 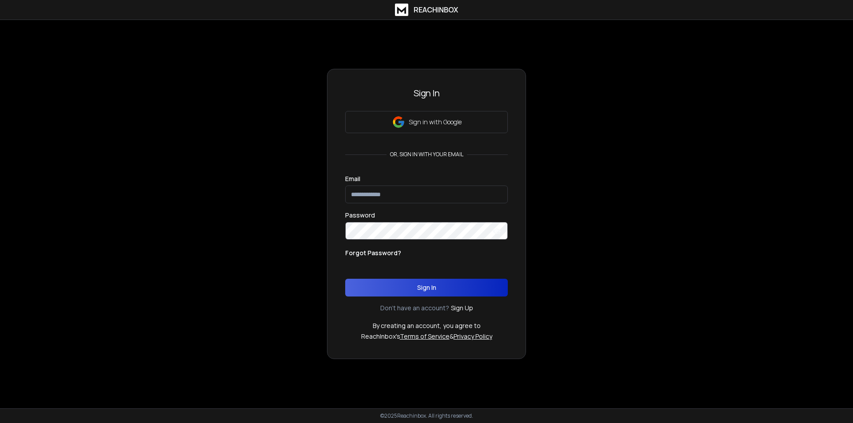 What do you see at coordinates (360, 215) in the screenshot?
I see `label: Password` at bounding box center [360, 215].